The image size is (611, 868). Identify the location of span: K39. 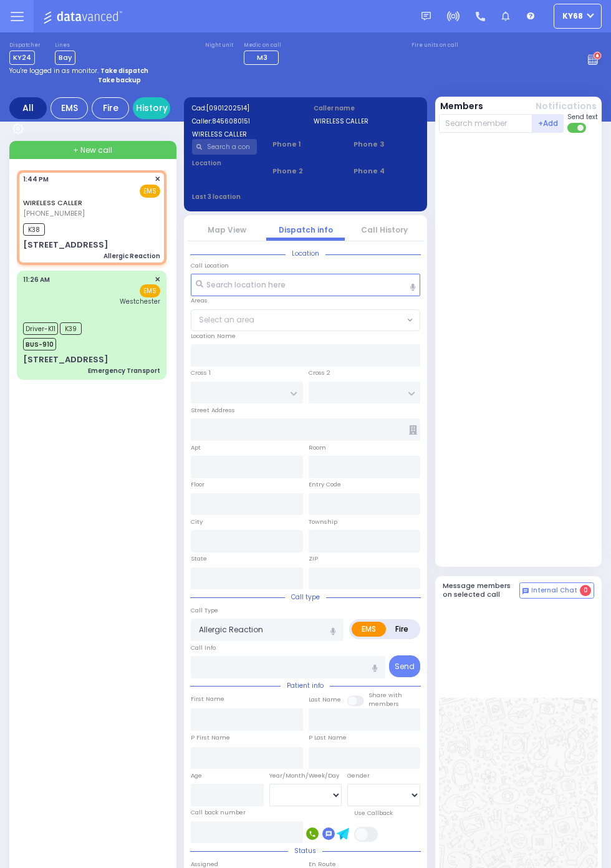
(70, 329).